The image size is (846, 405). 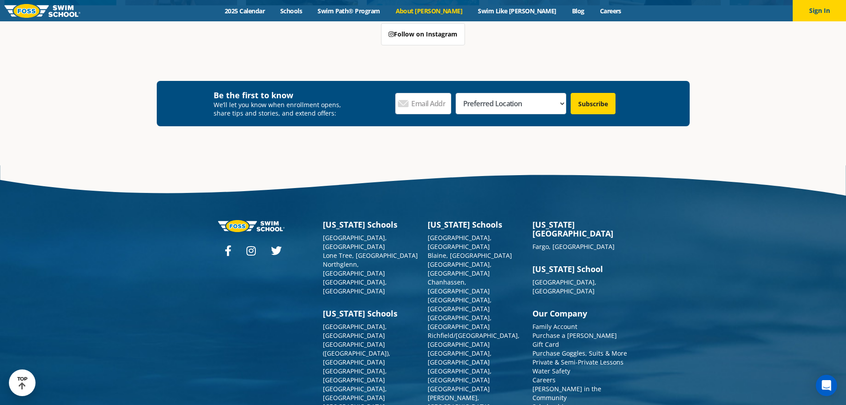 What do you see at coordinates (349, 11) in the screenshot?
I see `a: Swim Path® Program` at bounding box center [349, 11].